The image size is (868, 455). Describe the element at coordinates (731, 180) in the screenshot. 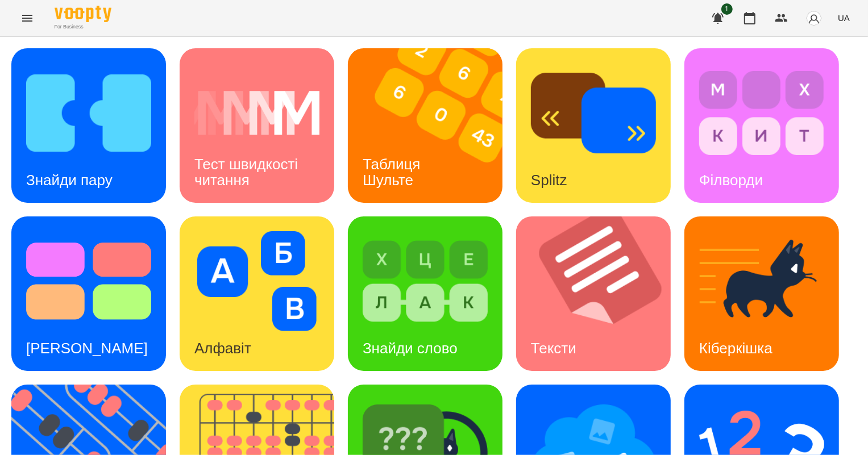

I see `h3: Філворди` at that location.